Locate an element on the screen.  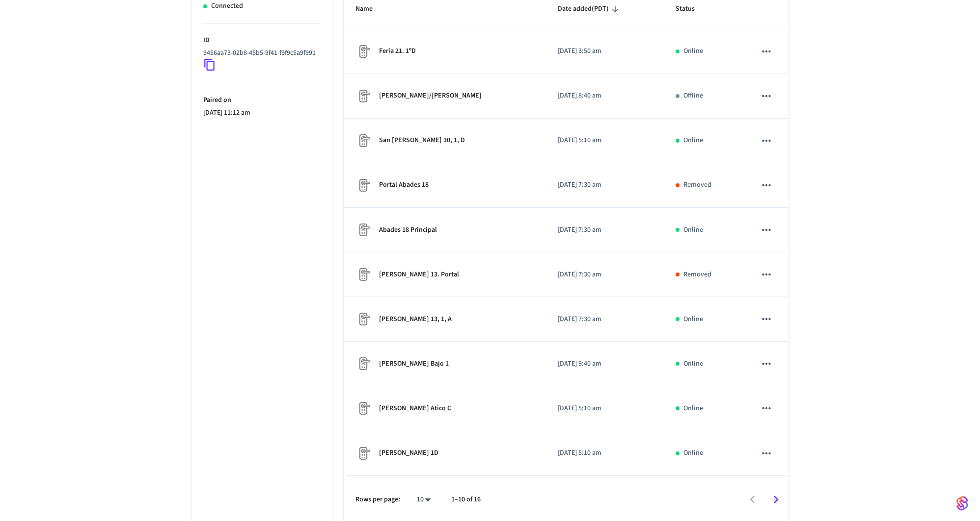
p: Abades 18 Principal is located at coordinates (407, 230).